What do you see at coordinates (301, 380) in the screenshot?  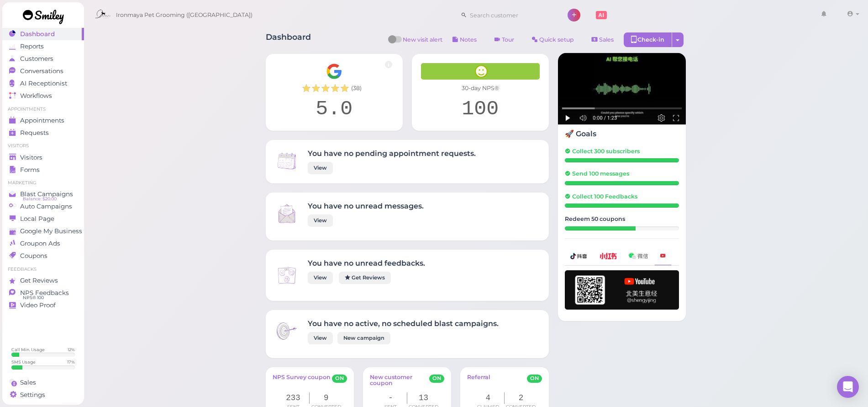 I see `a: NPS Survey coupon` at bounding box center [301, 380].